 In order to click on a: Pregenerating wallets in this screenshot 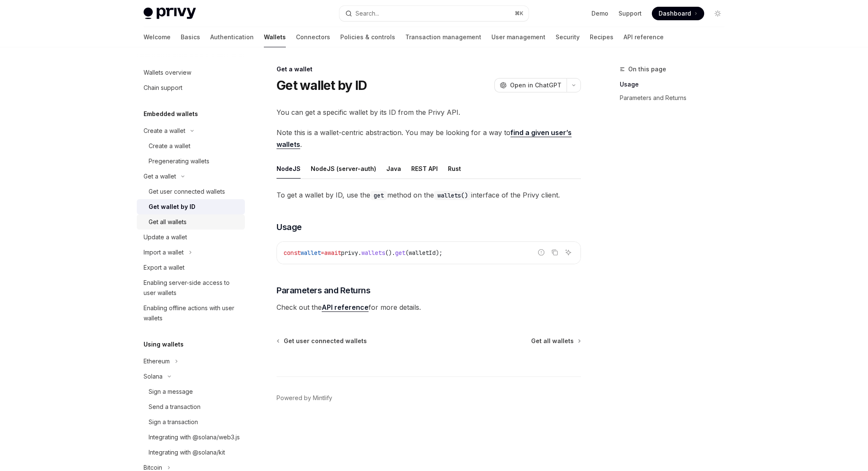, I will do `click(191, 161)`.